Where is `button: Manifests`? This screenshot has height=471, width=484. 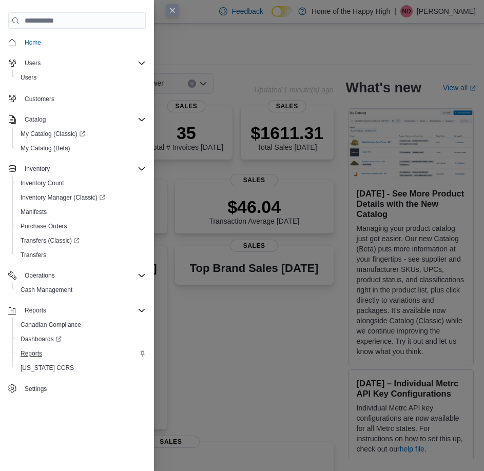 button: Manifests is located at coordinates (81, 212).